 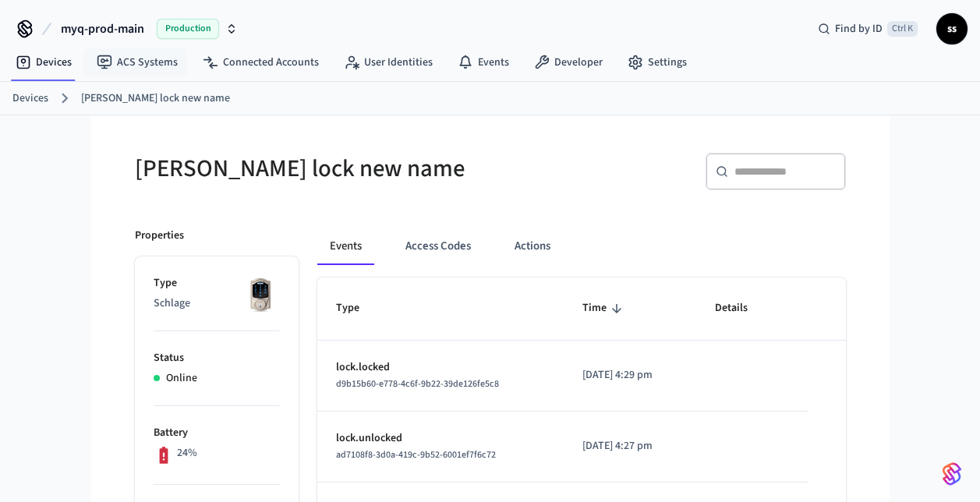 What do you see at coordinates (181, 378) in the screenshot?
I see `p: Online` at bounding box center [181, 378].